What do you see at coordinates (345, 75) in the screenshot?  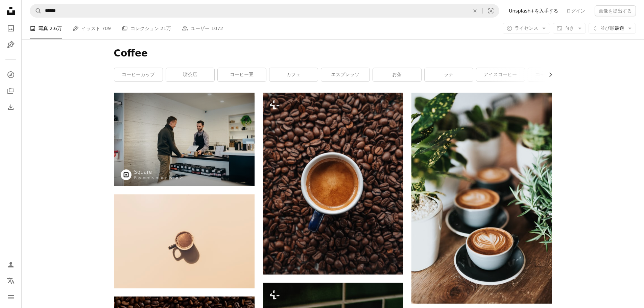 I see `a: エスプレッソ` at bounding box center [345, 75].